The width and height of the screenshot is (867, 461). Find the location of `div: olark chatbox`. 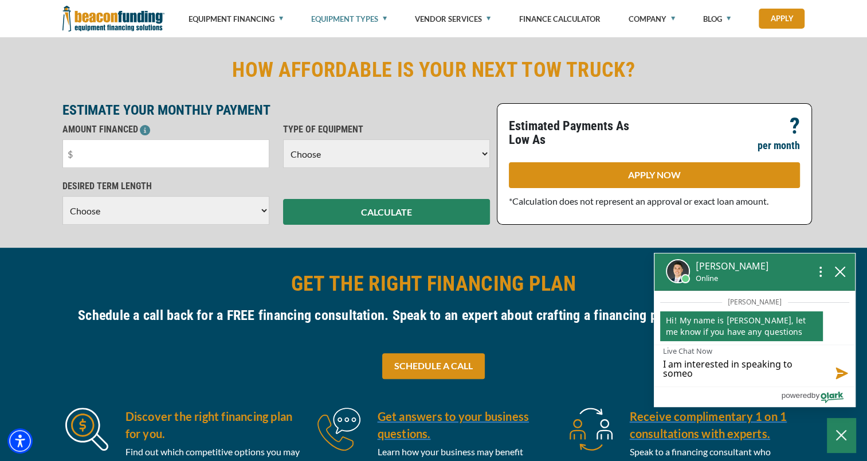

div: olark chatbox is located at coordinates (755, 330).